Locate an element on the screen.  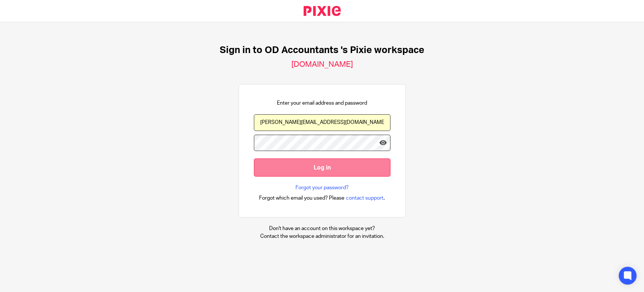
span: contact support is located at coordinates (364, 198).